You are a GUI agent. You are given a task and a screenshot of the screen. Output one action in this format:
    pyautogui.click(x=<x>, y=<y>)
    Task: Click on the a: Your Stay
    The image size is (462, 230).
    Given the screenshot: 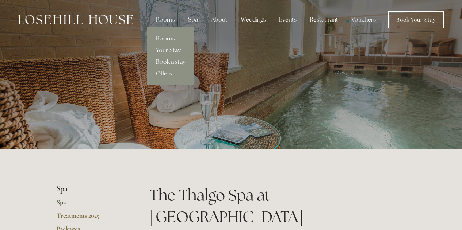 What is the action you would take?
    pyautogui.click(x=171, y=50)
    